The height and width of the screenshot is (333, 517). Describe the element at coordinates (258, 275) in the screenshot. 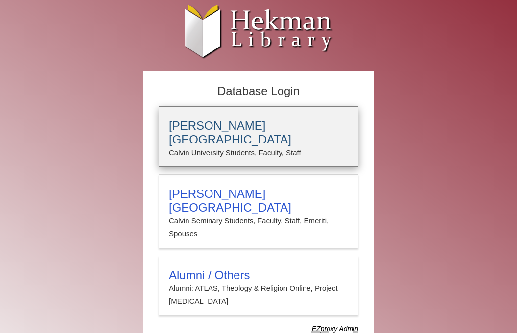

I see `h3: Alumni / Others` at that location.